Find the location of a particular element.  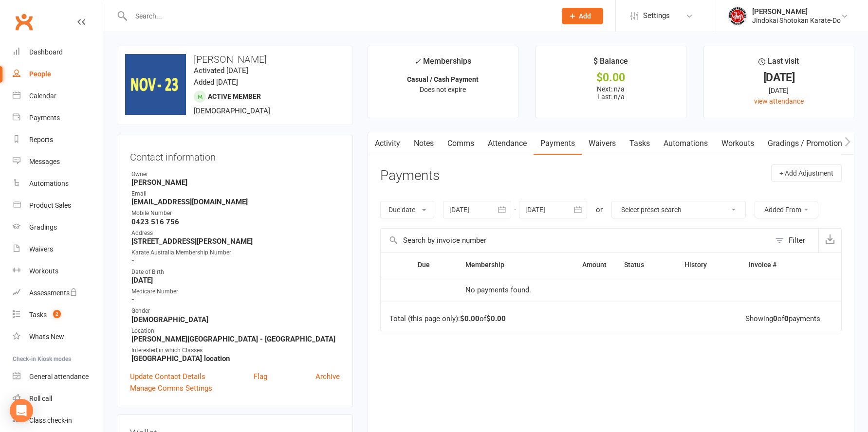

a: view attendance is located at coordinates (779, 101).